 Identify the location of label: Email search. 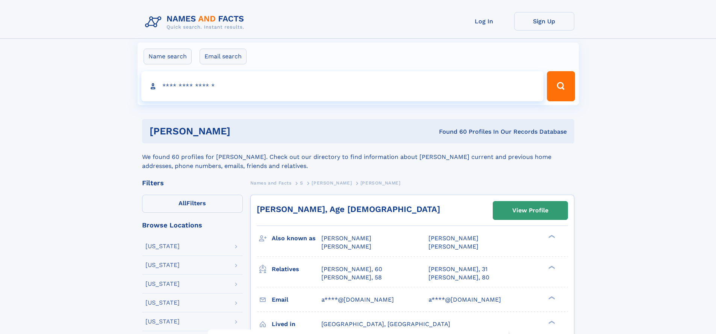
(223, 56).